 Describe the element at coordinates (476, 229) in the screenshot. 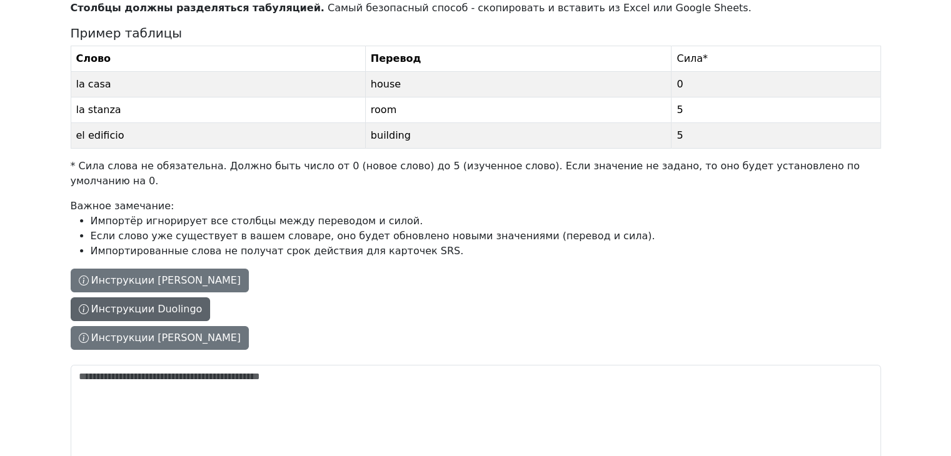

I see `p: Важное замечание:` at that location.